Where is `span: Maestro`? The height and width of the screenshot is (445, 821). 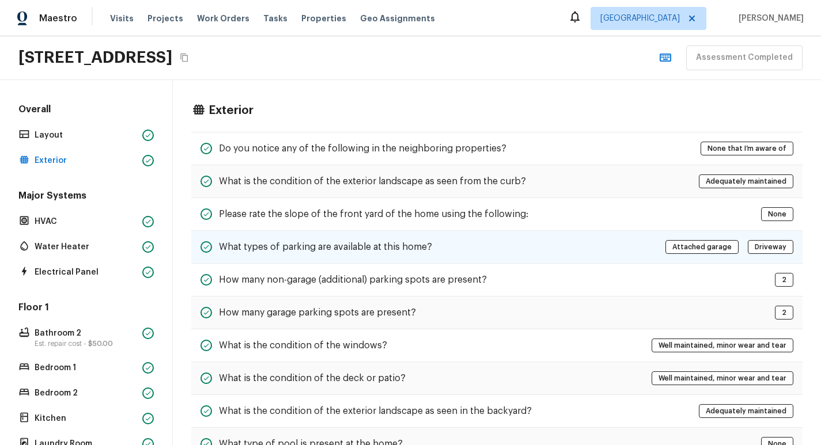 span: Maestro is located at coordinates (58, 18).